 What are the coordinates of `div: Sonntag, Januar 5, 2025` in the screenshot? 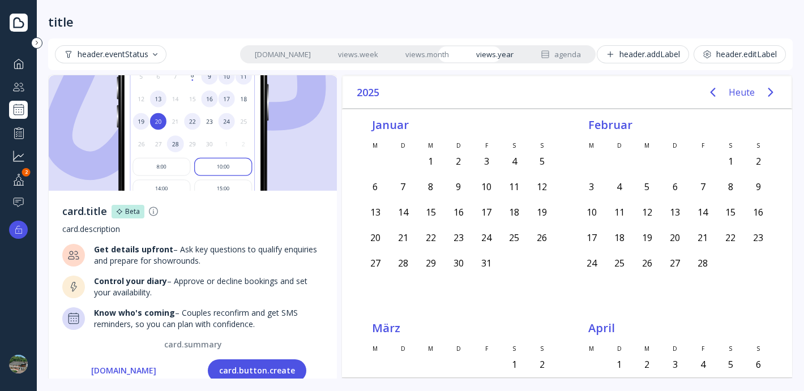 It's located at (542, 161).